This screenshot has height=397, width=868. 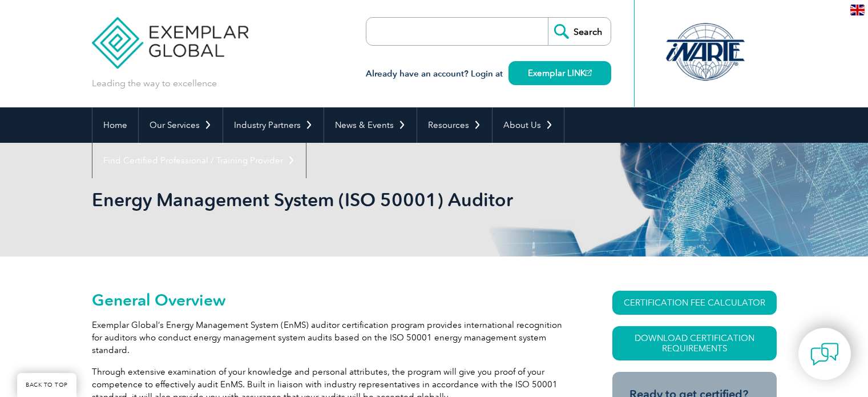 I want to click on a: Industry Partners, so click(x=274, y=125).